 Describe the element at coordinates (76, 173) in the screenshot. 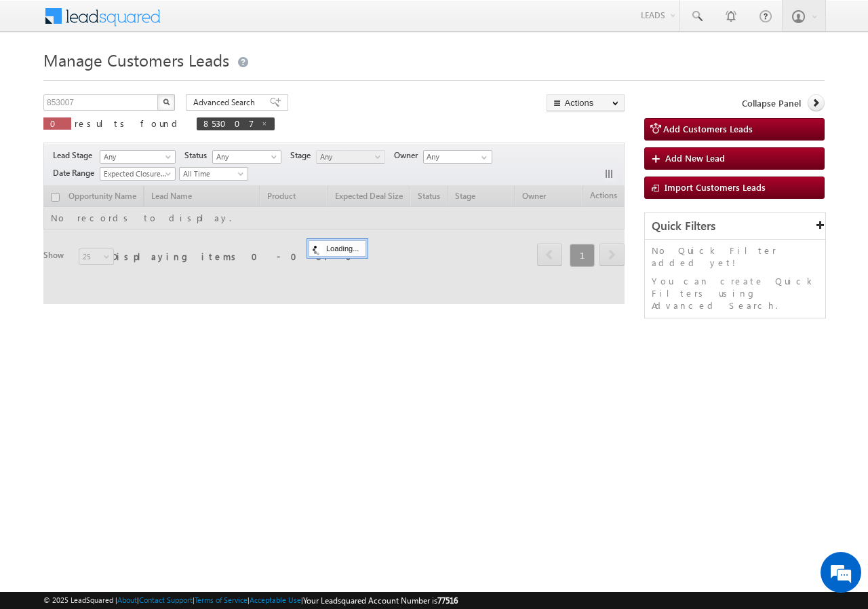

I see `span: Date Range` at that location.